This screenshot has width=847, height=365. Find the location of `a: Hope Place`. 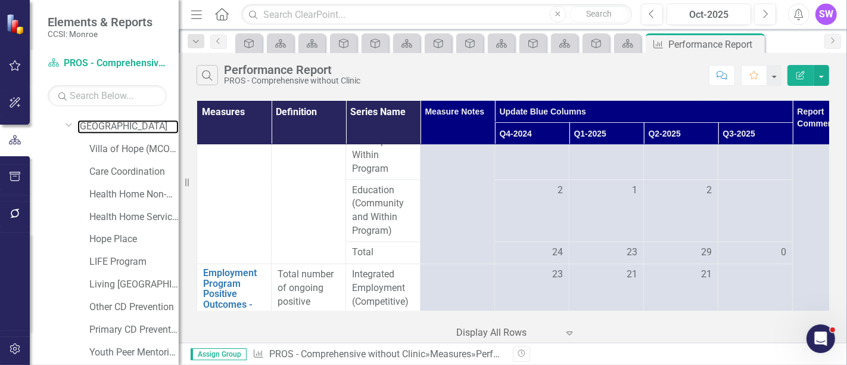

a: Hope Place is located at coordinates (134, 239).